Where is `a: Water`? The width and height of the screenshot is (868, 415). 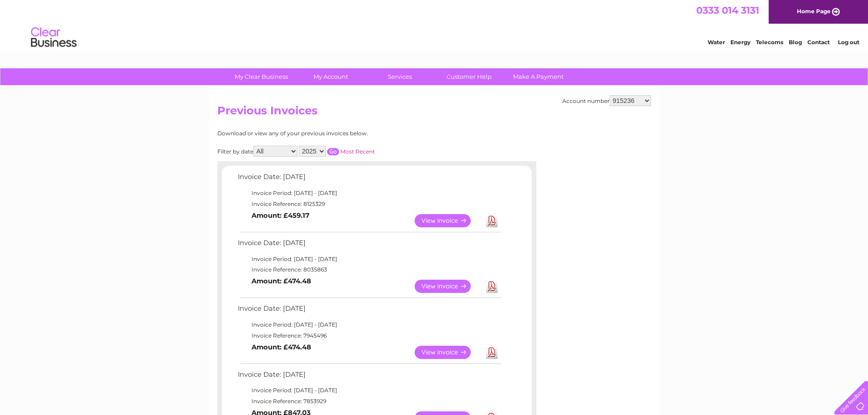
a: Water is located at coordinates (716, 42).